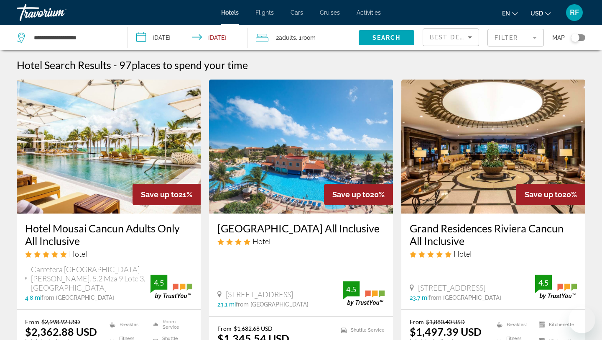  Describe the element at coordinates (510, 13) in the screenshot. I see `button: Change language` at that location.